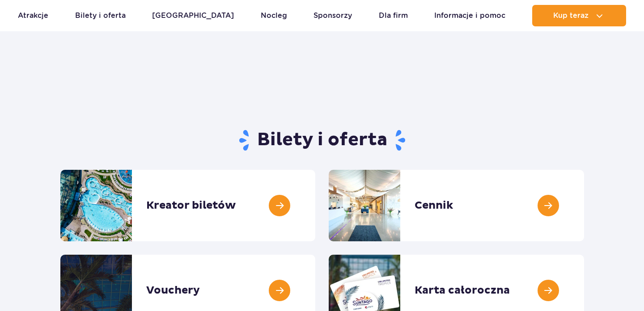  I want to click on a: Sponsorzy, so click(333, 16).